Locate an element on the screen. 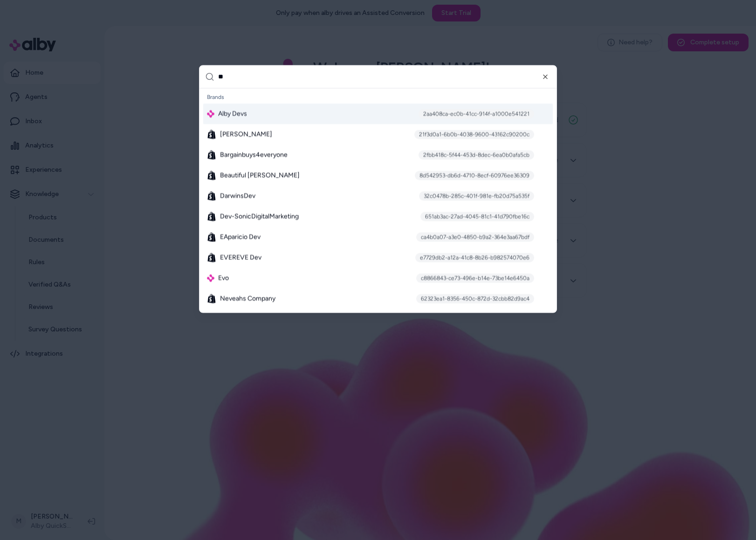 The image size is (756, 540). div: Brands is located at coordinates (378, 96).